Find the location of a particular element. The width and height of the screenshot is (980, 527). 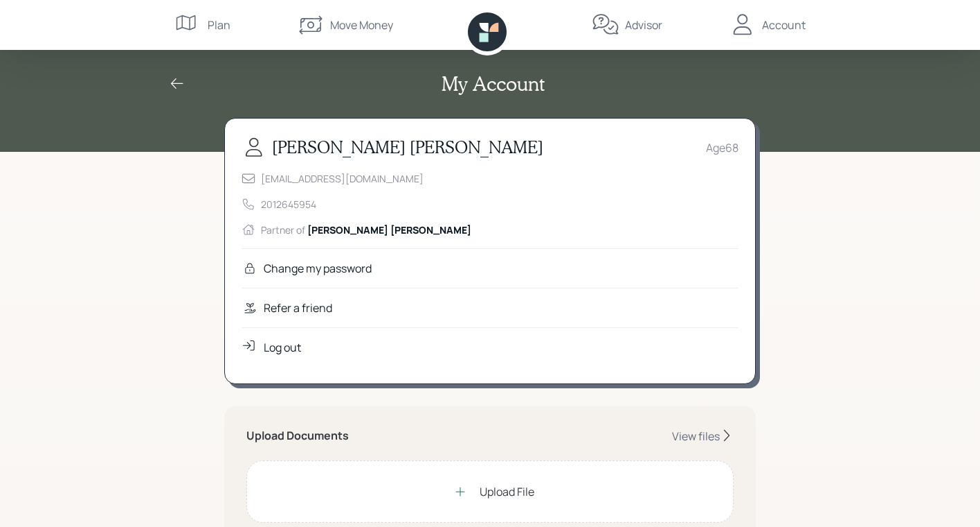

h5: Upload Documents is located at coordinates (298, 435).